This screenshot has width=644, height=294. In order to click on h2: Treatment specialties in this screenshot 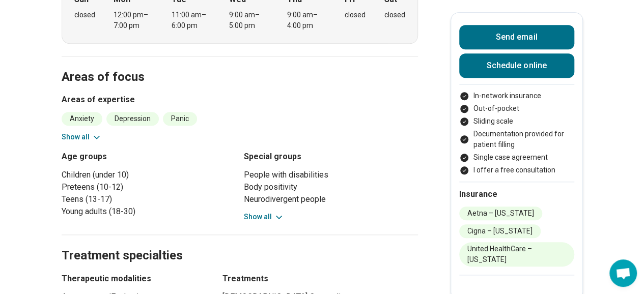, I will do `click(240, 244)`.